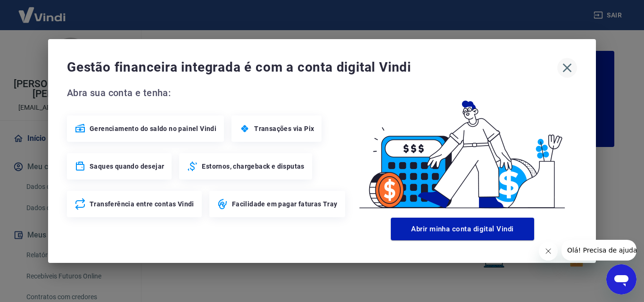  Describe the element at coordinates (127, 167) in the screenshot. I see `span: Saques quando desejar` at that location.